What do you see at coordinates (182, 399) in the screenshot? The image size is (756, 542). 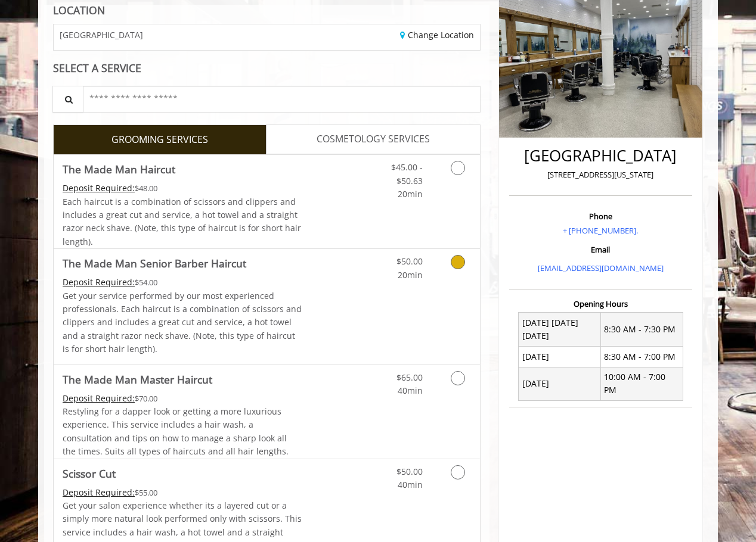 I see `div: $70.00` at bounding box center [182, 399].